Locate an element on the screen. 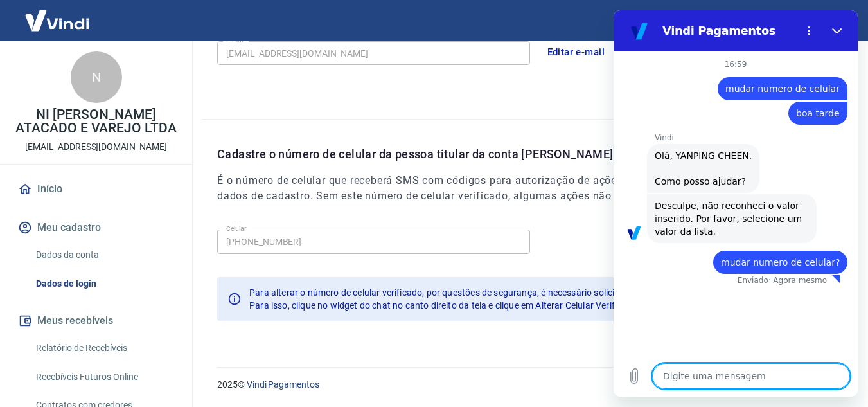  h6: É o número de celular que receberá SMS com códigos para autorização de ações específicas na conta... is located at coordinates (535, 188).